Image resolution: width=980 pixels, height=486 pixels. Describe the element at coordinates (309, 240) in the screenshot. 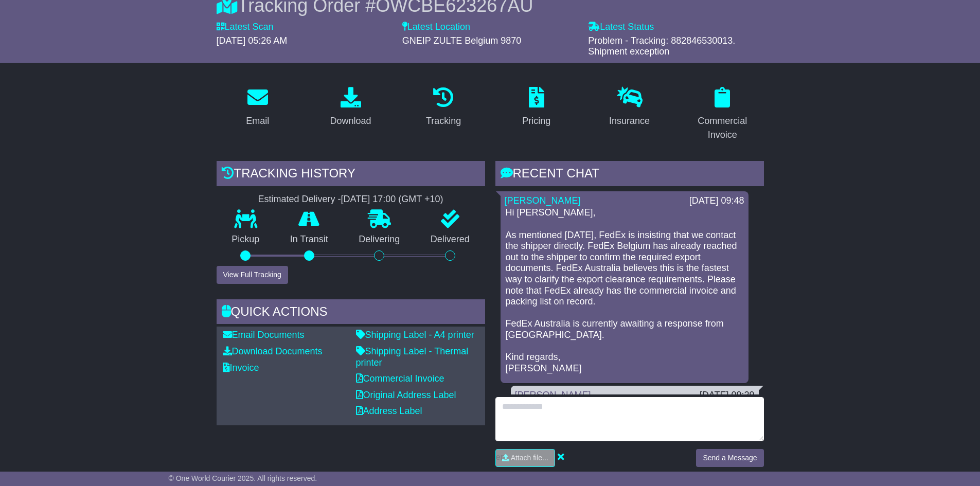

I see `p: In Transit` at that location.